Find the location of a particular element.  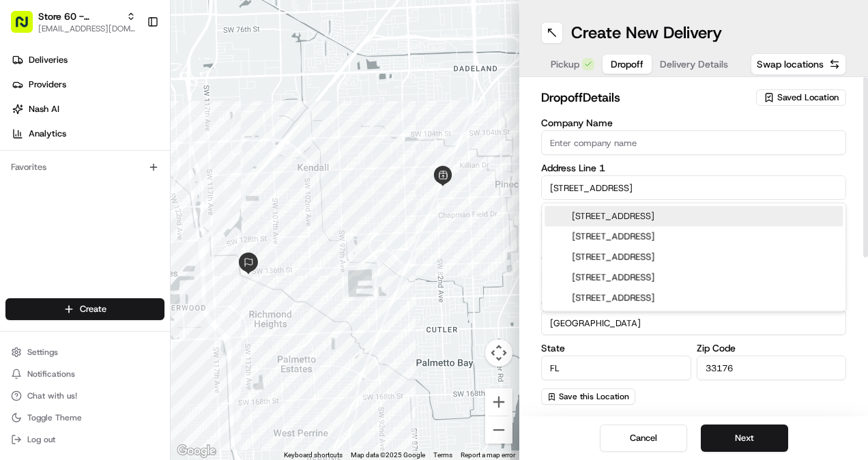

input: Enter country is located at coordinates (693, 323).